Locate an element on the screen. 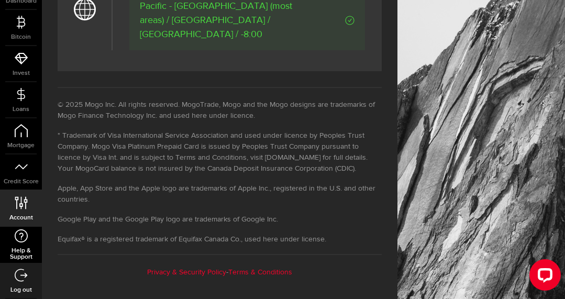 The height and width of the screenshot is (299, 565). li: * Trademark of Visa International Service Association and used under licence by Peoples Trust Com... is located at coordinates (219, 152).